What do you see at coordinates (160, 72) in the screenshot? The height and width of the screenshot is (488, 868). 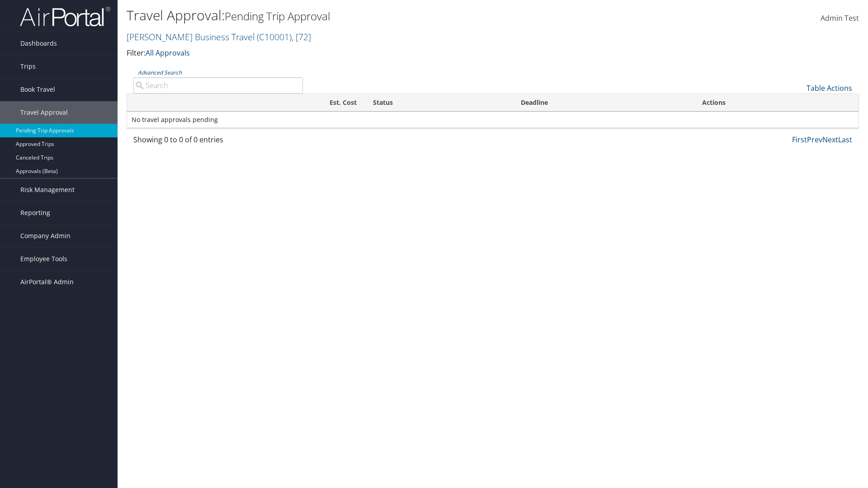 I see `a: Advanced Search` at bounding box center [160, 72].